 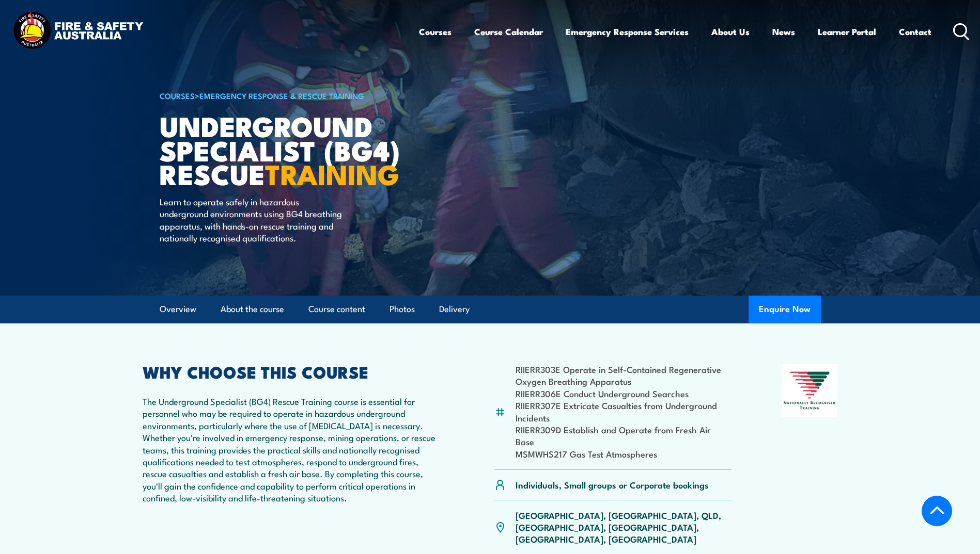 What do you see at coordinates (508, 31) in the screenshot?
I see `a: Course Calendar` at bounding box center [508, 31].